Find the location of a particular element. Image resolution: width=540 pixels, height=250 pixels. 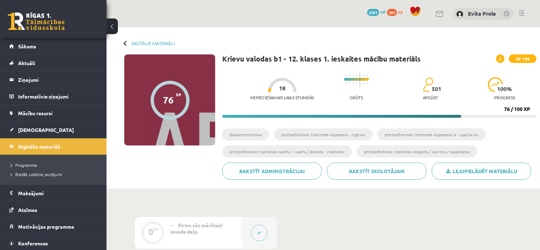

li: употребление глаголов «одеваться - одеться» is located at coordinates (432, 134).